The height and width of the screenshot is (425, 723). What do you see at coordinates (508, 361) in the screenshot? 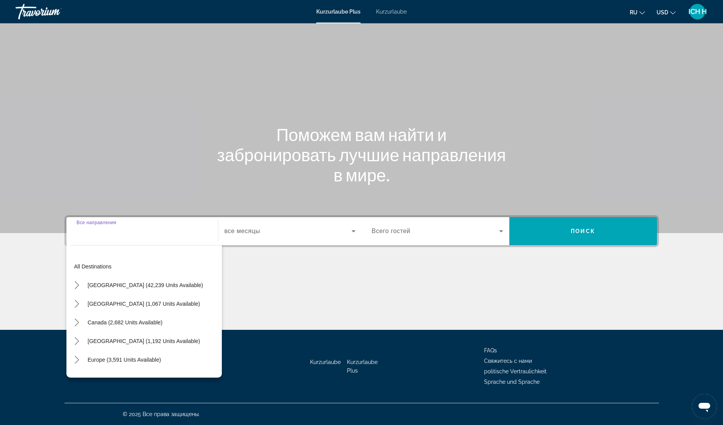
I see `font: Свяжитесь с нами` at bounding box center [508, 361].